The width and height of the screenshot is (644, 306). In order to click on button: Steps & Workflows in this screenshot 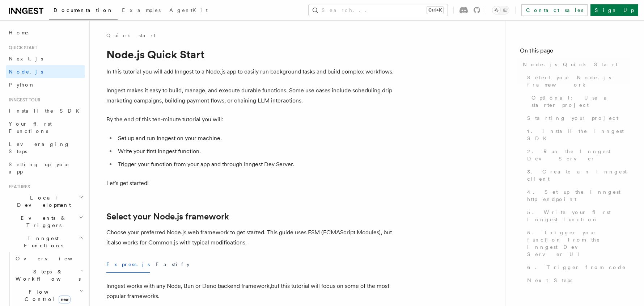, I will do `click(49, 275)`.